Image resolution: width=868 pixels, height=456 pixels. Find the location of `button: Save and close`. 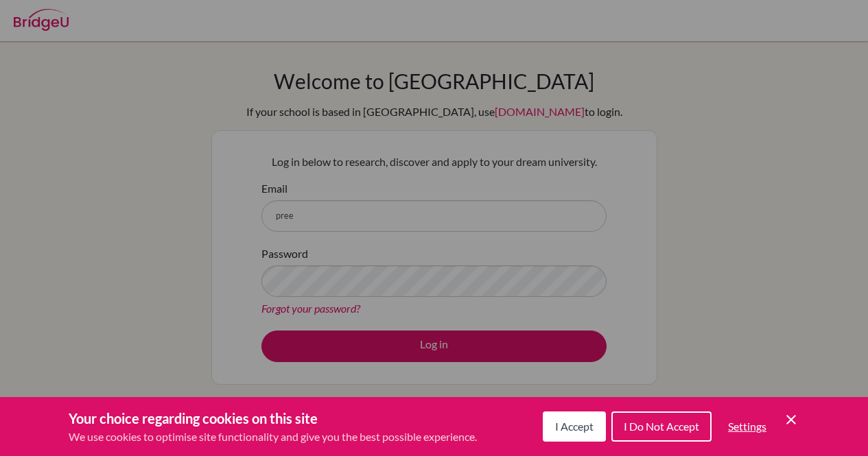

button: Save and close is located at coordinates (791, 420).